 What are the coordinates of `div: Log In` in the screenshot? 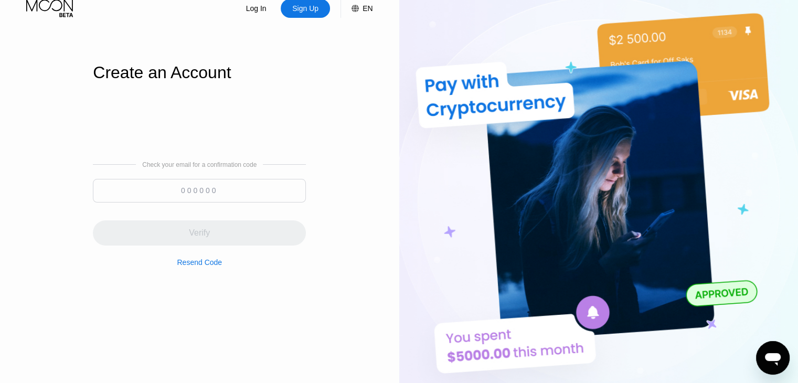 It's located at (256, 8).